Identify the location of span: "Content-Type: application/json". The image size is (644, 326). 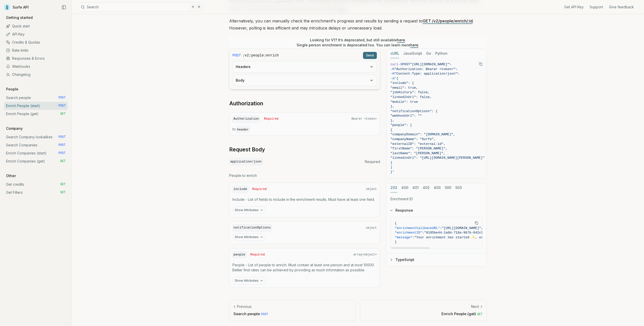
(426, 74).